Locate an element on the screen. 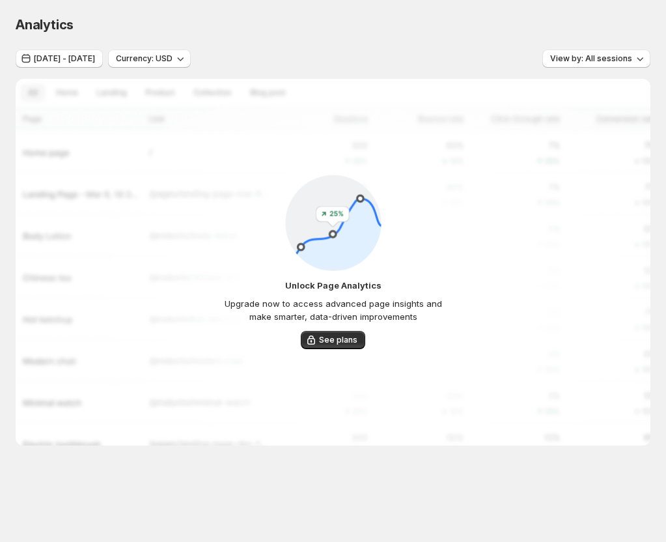 Image resolution: width=666 pixels, height=542 pixels. button: Currency: USD is located at coordinates (149, 59).